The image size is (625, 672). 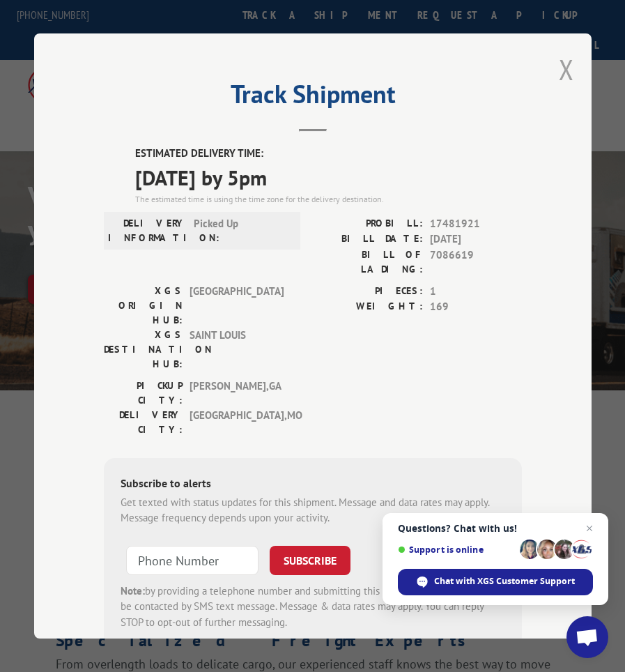 I want to click on label: WEIGHT:, so click(x=368, y=307).